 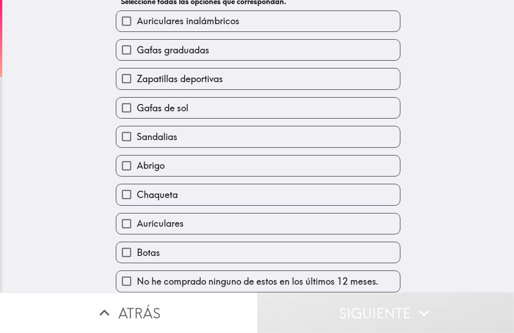 I want to click on span: Zapatillas deportivas, so click(x=180, y=79).